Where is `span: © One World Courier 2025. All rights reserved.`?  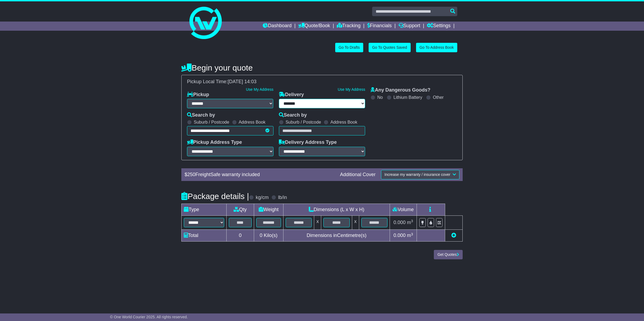
span: © One World Courier 2025. All rights reserved. is located at coordinates (149, 317).